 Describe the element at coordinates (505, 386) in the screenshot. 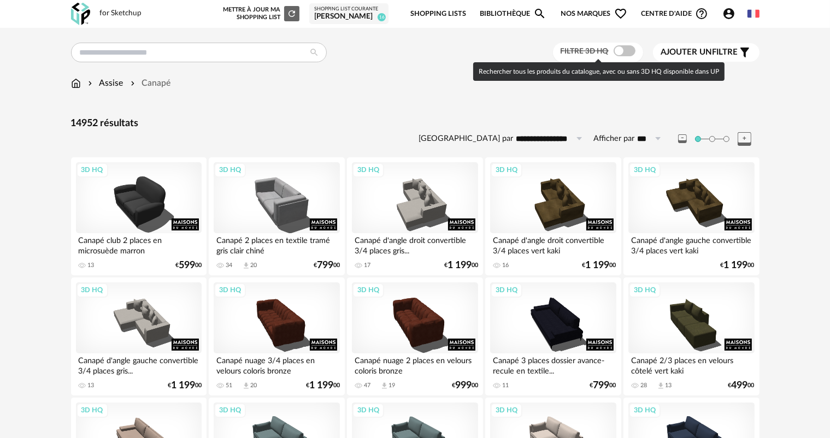

I see `div: 11` at that location.